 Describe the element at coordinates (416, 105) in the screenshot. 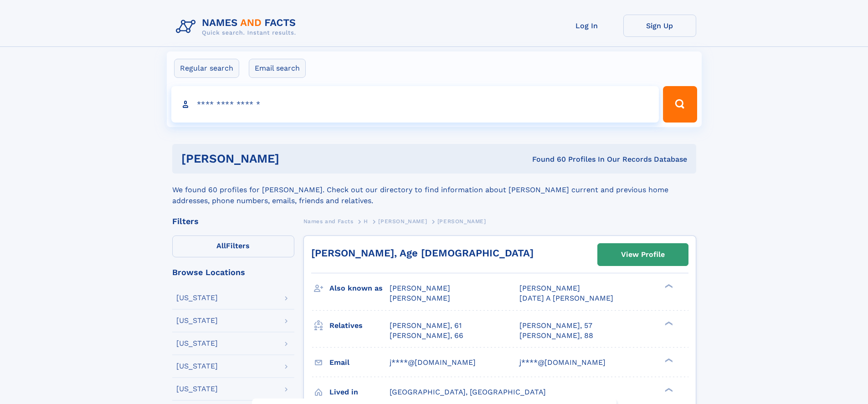

I see `input: search input` at that location.